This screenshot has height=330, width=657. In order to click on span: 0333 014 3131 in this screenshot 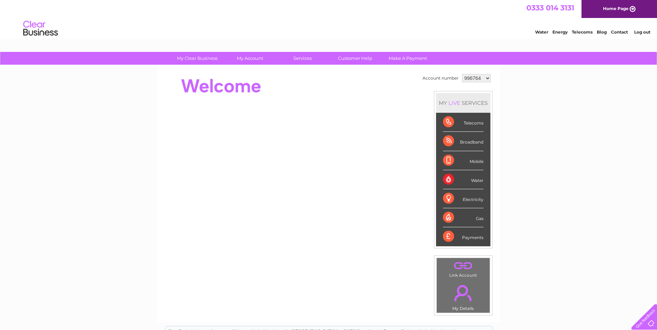, I will do `click(550, 8)`.